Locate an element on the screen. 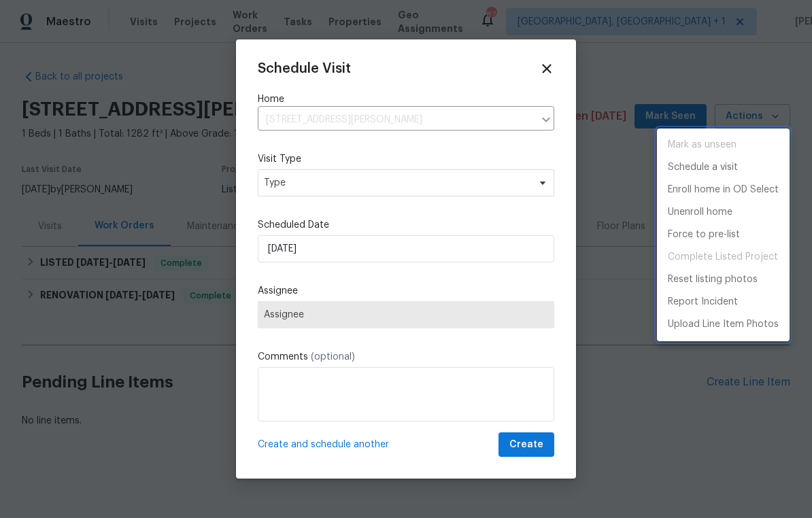  p: Unenroll home is located at coordinates (699, 212).